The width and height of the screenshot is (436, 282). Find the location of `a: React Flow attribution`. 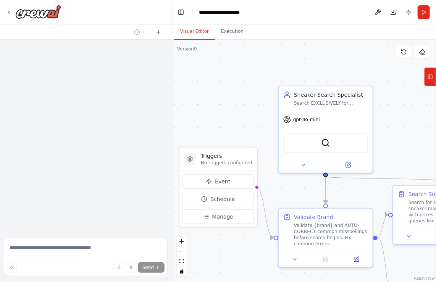

a: React Flow attribution is located at coordinates (425, 278).